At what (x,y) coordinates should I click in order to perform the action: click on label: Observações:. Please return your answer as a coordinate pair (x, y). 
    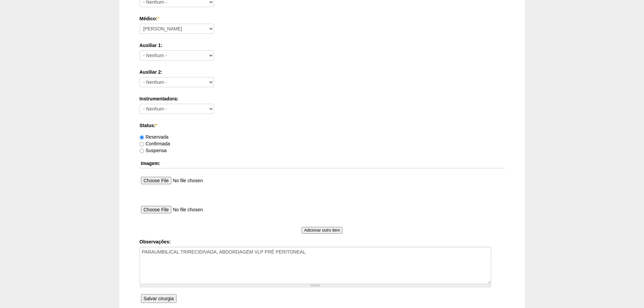
    Looking at the image, I should click on (322, 242).